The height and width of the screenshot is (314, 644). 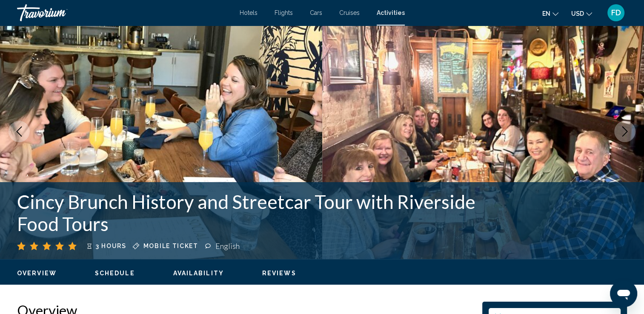 What do you see at coordinates (254, 213) in the screenshot?
I see `h1: Cincy Brunch History and Streetcar Tour with Riverside Food Tours` at bounding box center [254, 213].